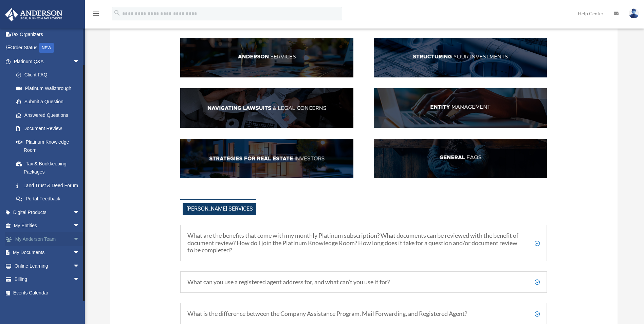 This screenshot has height=324, width=644. Describe the element at coordinates (50, 199) in the screenshot. I see `a: Portal Feedback` at that location.